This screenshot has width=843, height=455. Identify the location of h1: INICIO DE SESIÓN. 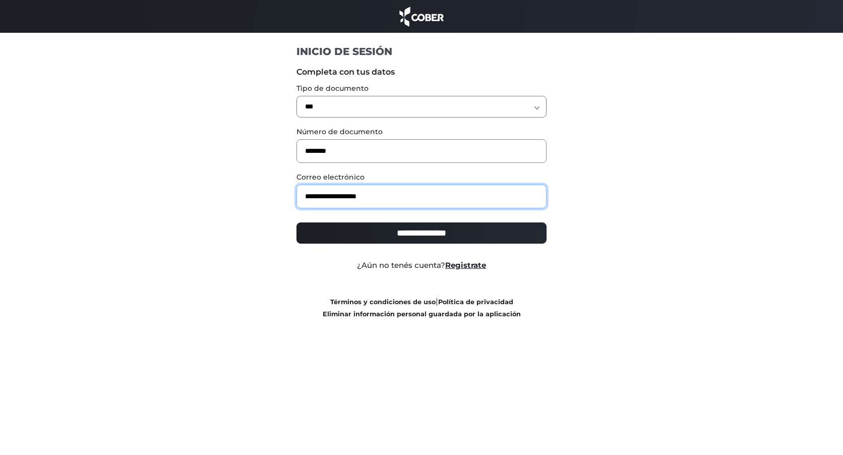
(422, 51).